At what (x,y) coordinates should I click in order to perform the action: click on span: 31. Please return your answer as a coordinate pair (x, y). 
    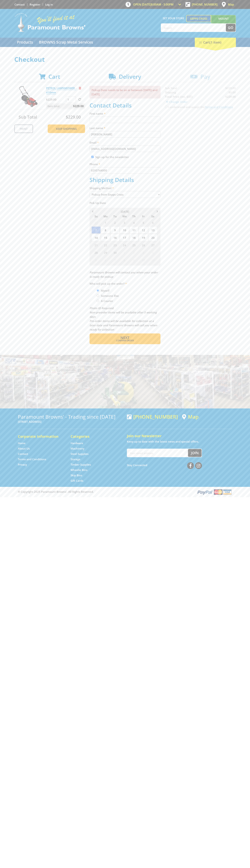
    Looking at the image, I should click on (96, 223).